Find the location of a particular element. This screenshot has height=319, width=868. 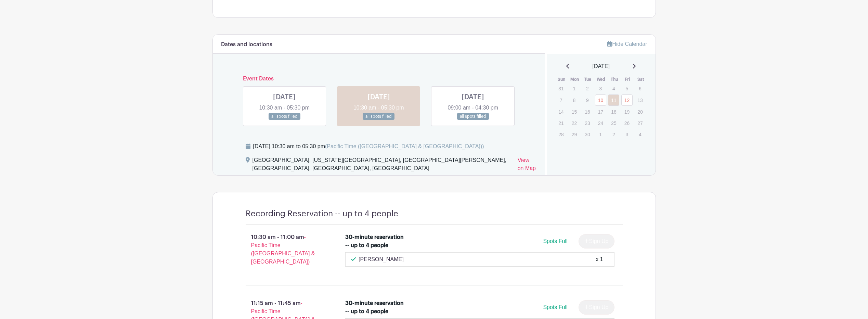

p: 14 is located at coordinates (561, 112).